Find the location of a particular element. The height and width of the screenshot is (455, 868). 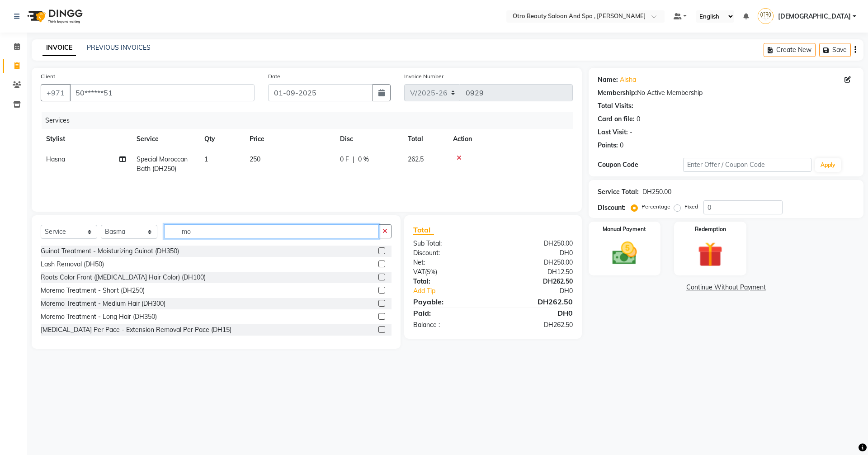

div: Total Visits: is located at coordinates (615, 106).